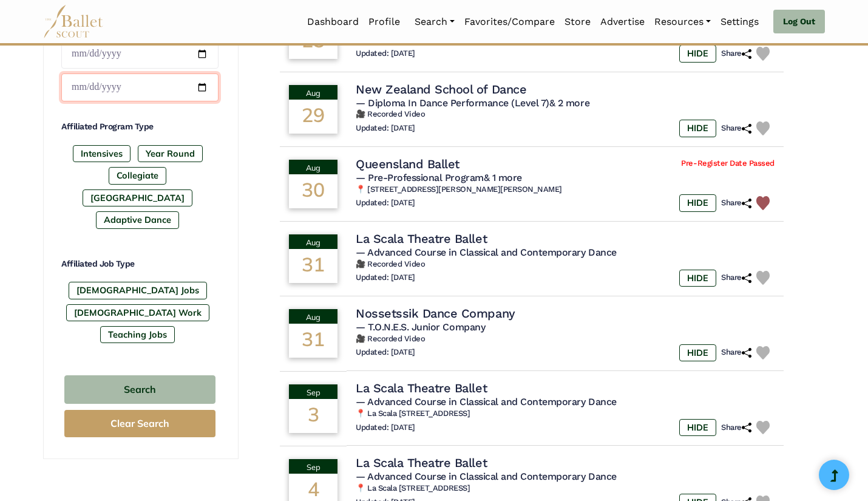 The width and height of the screenshot is (868, 501). Describe the element at coordinates (313, 192) in the screenshot. I see `div: 30` at that location.